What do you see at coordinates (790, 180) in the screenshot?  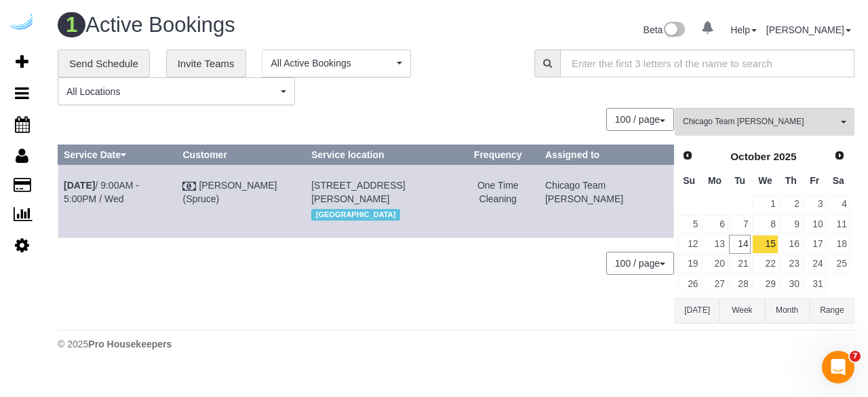 I see `span: Thursday` at bounding box center [790, 180].